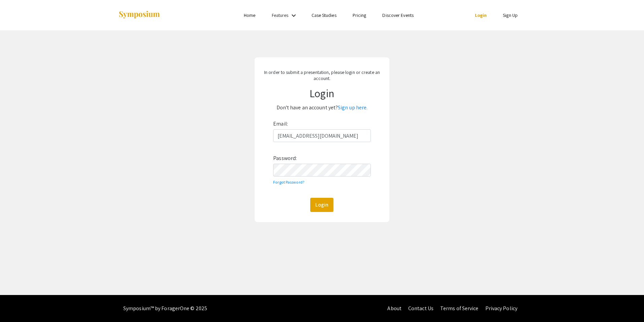  I want to click on div: Symposium™ by ForagerOne © 2025, so click(165, 308).